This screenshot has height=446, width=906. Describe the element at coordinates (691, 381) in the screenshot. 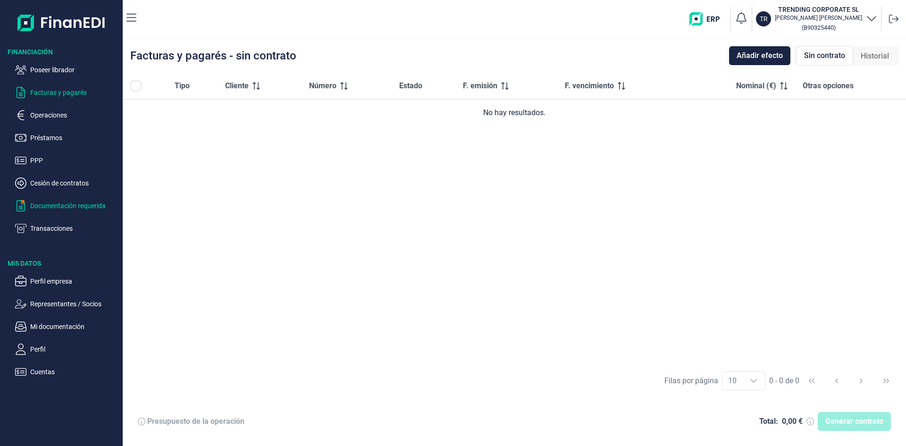

I see `div: Filas por página` at that location.